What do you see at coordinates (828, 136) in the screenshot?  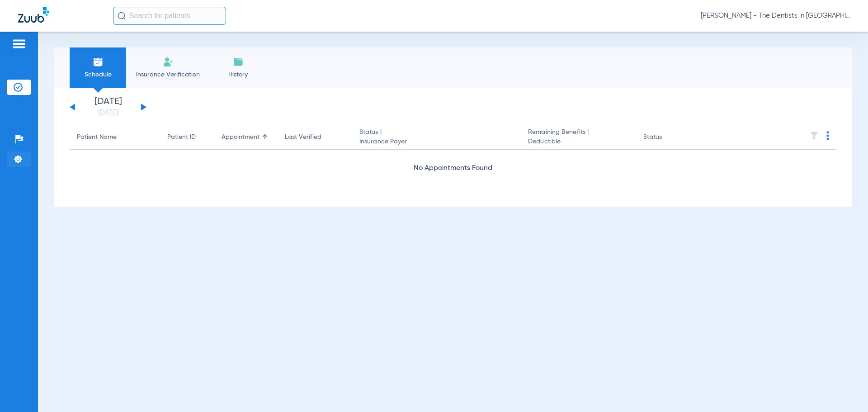 I see `img: group-dot-blue.svg` at bounding box center [828, 136].